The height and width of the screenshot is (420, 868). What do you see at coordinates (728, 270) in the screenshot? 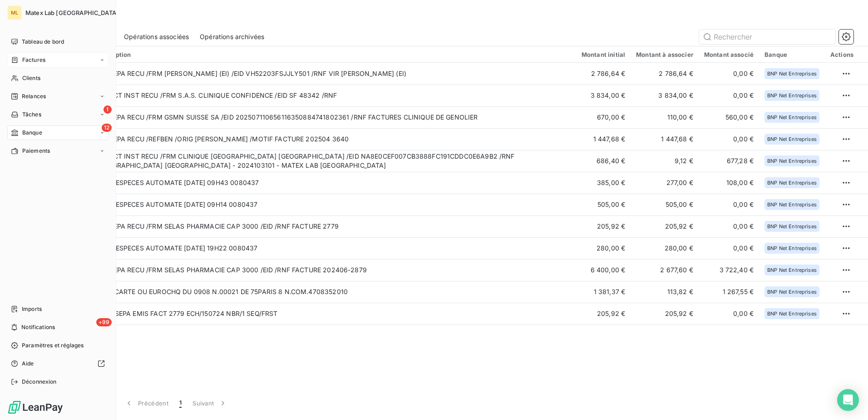
I see `td: 3 722,40 €` at bounding box center [728, 270].